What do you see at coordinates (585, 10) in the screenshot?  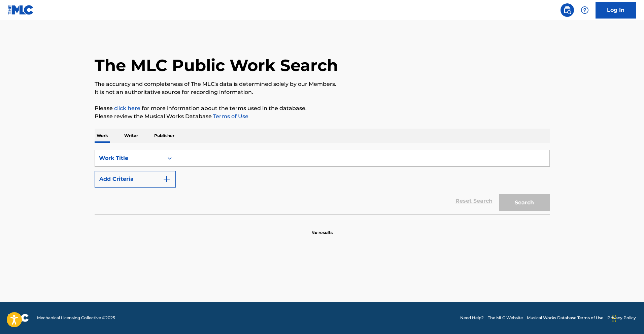 I see `div: Help` at bounding box center [585, 10].